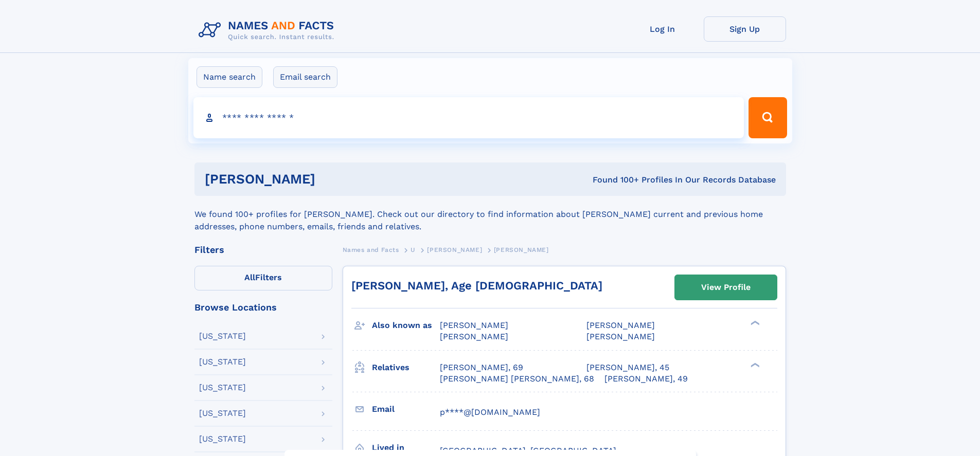 This screenshot has height=456, width=980. Describe the element at coordinates (745, 29) in the screenshot. I see `a: Sign Up` at that location.